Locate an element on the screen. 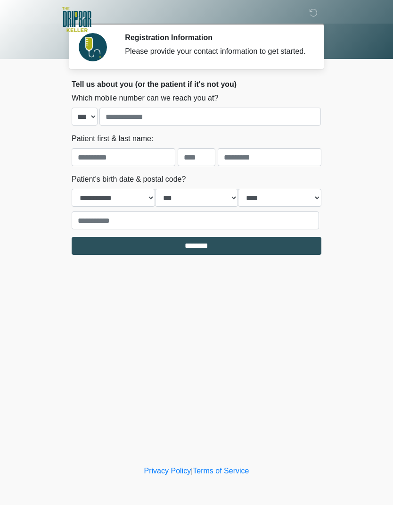 The width and height of the screenshot is (393, 505). a: Privacy Policy is located at coordinates (168, 470).